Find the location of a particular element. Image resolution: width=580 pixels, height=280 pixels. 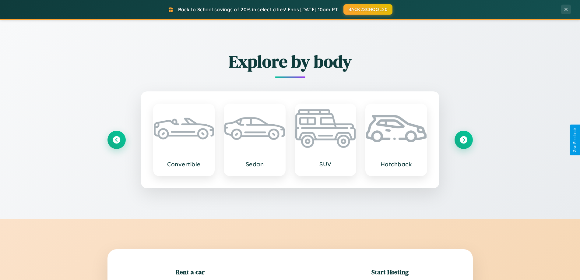

h2: Start Hosting is located at coordinates (390, 272).